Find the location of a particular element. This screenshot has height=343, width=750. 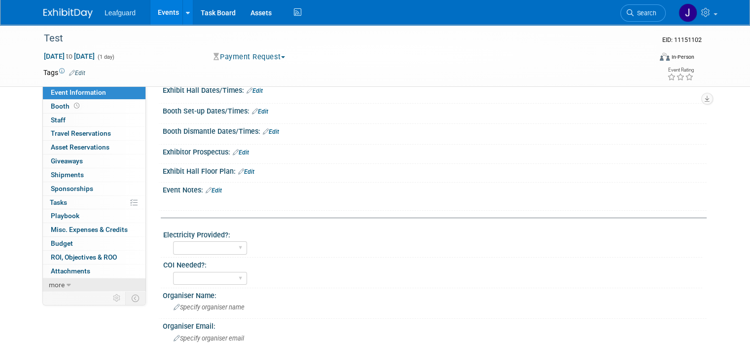

span: Specify organiser name is located at coordinates (209, 307).